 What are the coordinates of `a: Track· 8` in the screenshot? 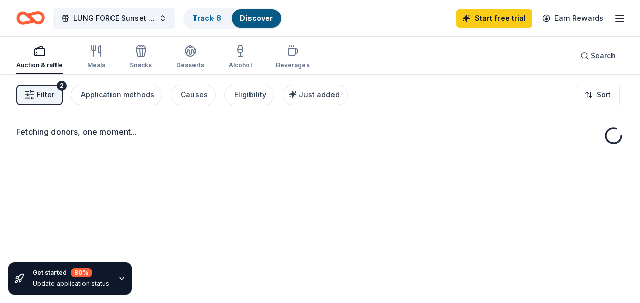 It's located at (207, 18).